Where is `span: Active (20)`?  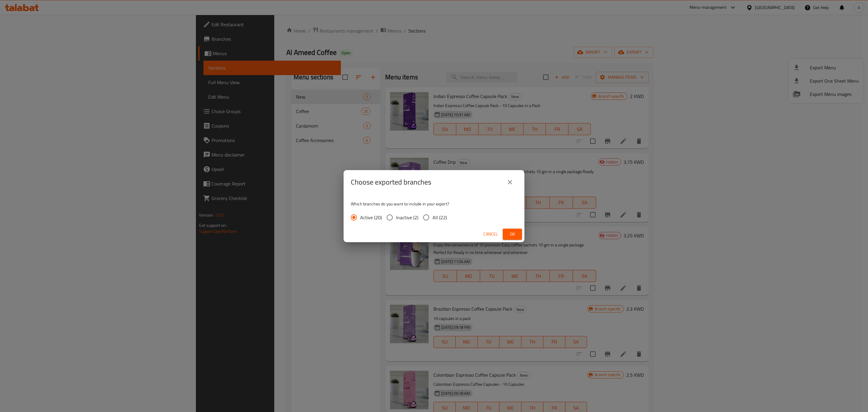
span: Active (20) is located at coordinates (371, 217).